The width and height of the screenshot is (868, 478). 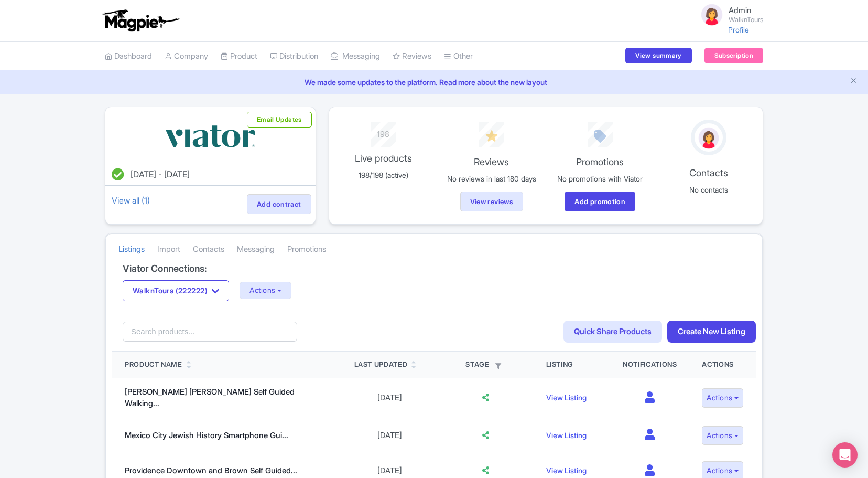 What do you see at coordinates (491, 161) in the screenshot?
I see `p: Reviews` at bounding box center [491, 161].